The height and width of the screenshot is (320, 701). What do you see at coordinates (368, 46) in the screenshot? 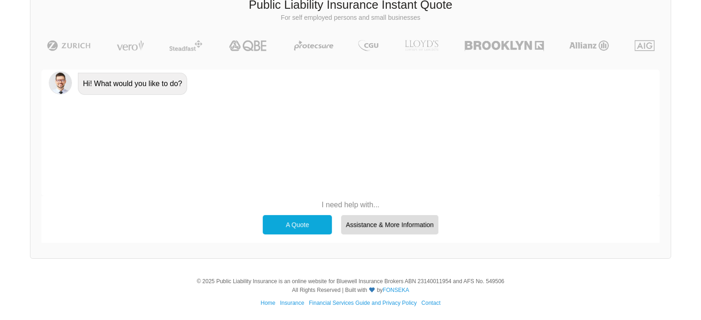
I see `img: CGU | Public Liability Insurance` at bounding box center [368, 46].